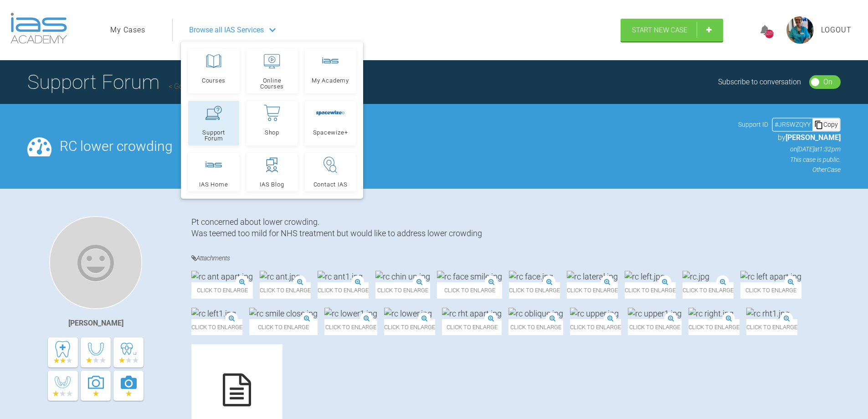  Describe the element at coordinates (340, 276) in the screenshot. I see `img: rc ant1.jpg` at that location.